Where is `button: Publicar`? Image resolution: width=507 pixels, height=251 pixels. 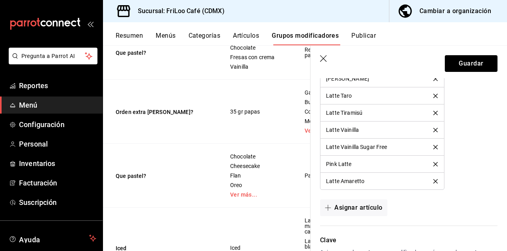 button: Publicar is located at coordinates (364, 38).